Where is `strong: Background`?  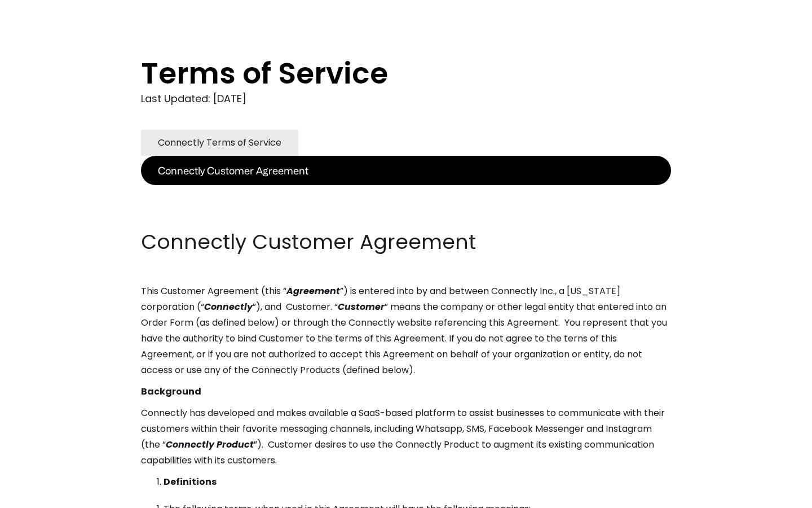 strong: Background is located at coordinates (171, 391).